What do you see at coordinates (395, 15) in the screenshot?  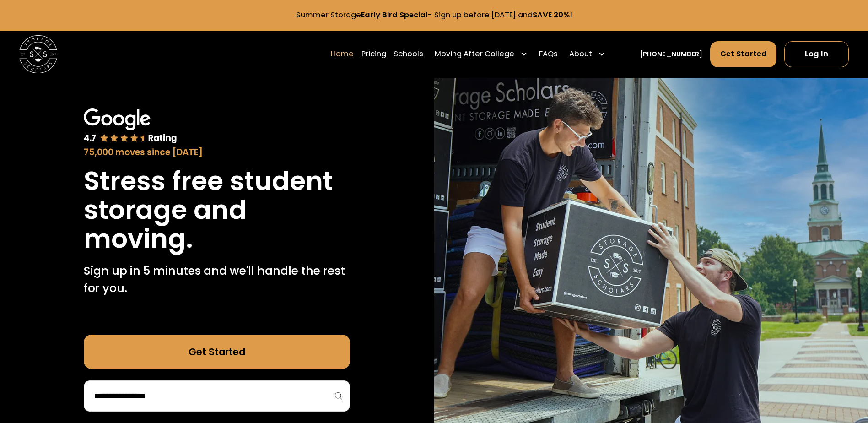 I see `strong: Early Bird Special` at bounding box center [395, 15].